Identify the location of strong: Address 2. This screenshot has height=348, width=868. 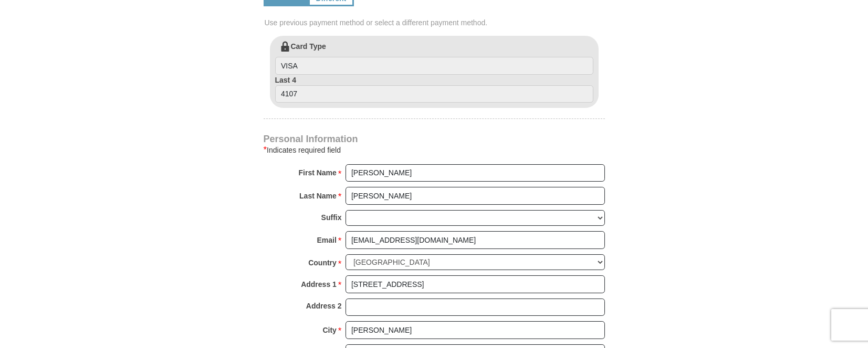
(324, 306).